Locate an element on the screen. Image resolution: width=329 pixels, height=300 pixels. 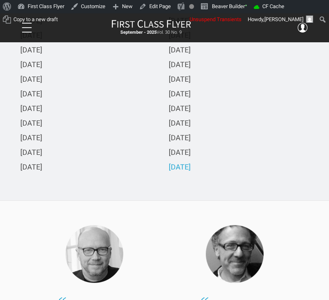
a: Unsuspend Transients is located at coordinates (215, 20).